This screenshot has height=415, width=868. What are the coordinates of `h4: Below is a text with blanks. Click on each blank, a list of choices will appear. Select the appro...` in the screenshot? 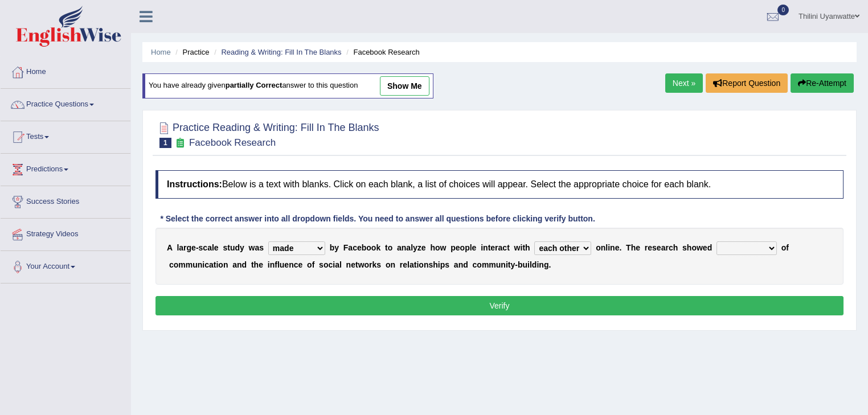 It's located at (500, 185).